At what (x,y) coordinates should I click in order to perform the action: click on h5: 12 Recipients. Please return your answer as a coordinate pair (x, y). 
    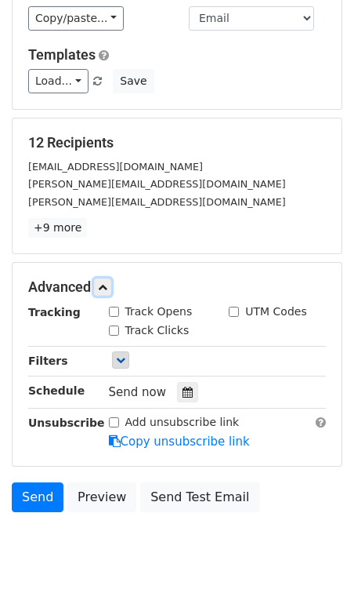
    Looking at the image, I should click on (177, 143).